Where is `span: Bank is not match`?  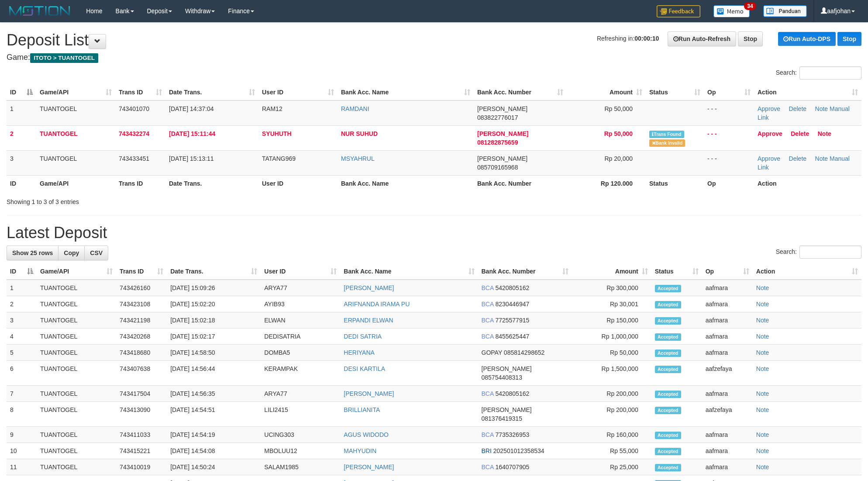 span: Bank is not match is located at coordinates (667, 143).